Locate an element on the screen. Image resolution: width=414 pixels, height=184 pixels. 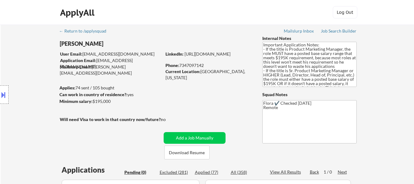
a: Mailslurp Inbox is located at coordinates (299, 32).